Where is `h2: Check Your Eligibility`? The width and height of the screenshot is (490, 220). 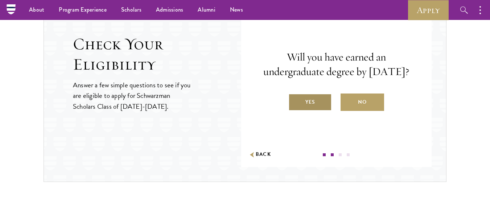 h2: Check Your Eligibility is located at coordinates (157, 54).